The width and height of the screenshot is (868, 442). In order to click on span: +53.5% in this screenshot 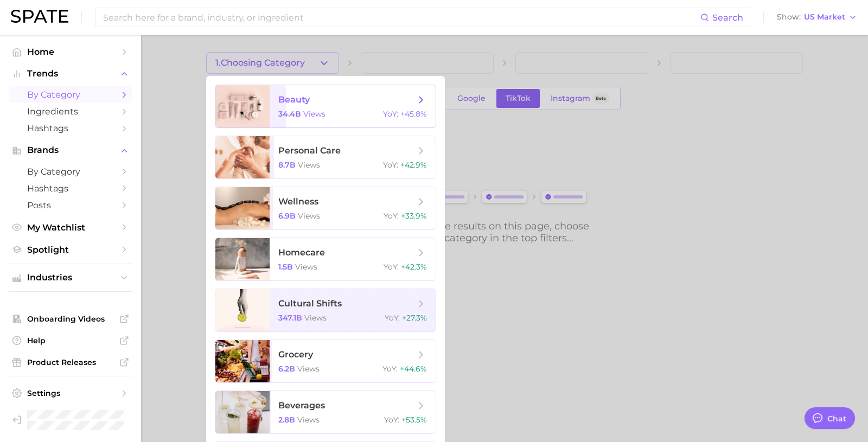, I will do `click(414, 420)`.